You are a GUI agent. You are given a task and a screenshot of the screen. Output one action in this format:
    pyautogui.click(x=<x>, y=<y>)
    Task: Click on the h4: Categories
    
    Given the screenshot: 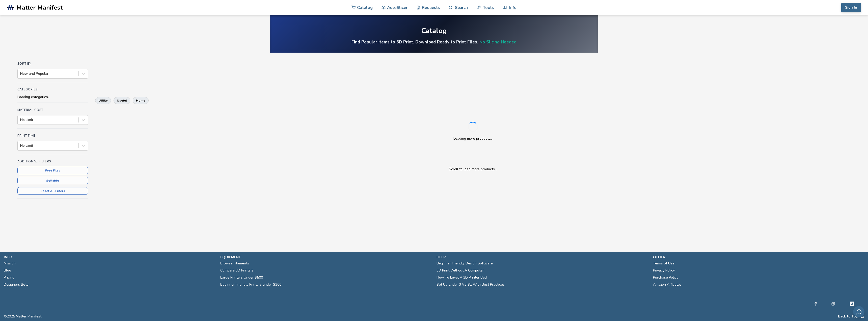 What is the action you would take?
    pyautogui.click(x=53, y=90)
    